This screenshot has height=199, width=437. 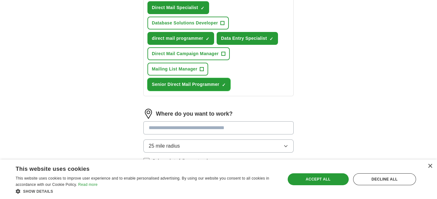 What do you see at coordinates (244, 38) in the screenshot?
I see `span: Data Entry Specialist` at bounding box center [244, 38].